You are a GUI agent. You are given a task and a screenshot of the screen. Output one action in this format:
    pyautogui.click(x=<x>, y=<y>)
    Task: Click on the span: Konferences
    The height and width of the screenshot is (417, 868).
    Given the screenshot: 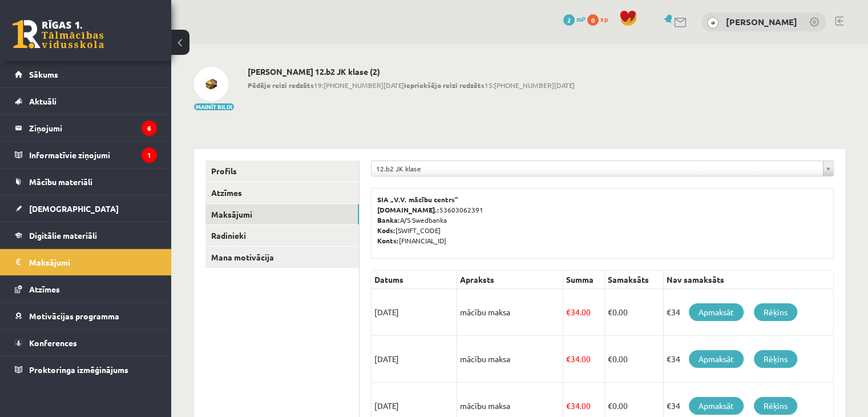 What is the action you would take?
    pyautogui.click(x=53, y=342)
    